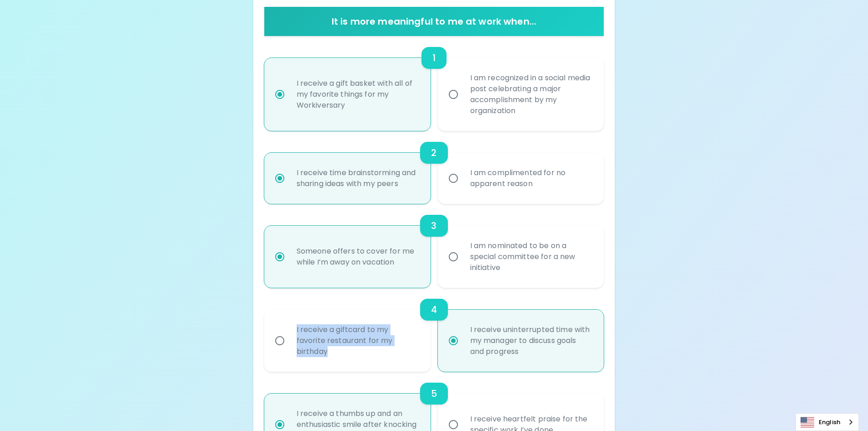 This screenshot has height=431, width=868. What do you see at coordinates (358, 94) in the screenshot?
I see `div: I receive a gift basket with all of my favorite things for my Workiversary` at bounding box center [358, 94].